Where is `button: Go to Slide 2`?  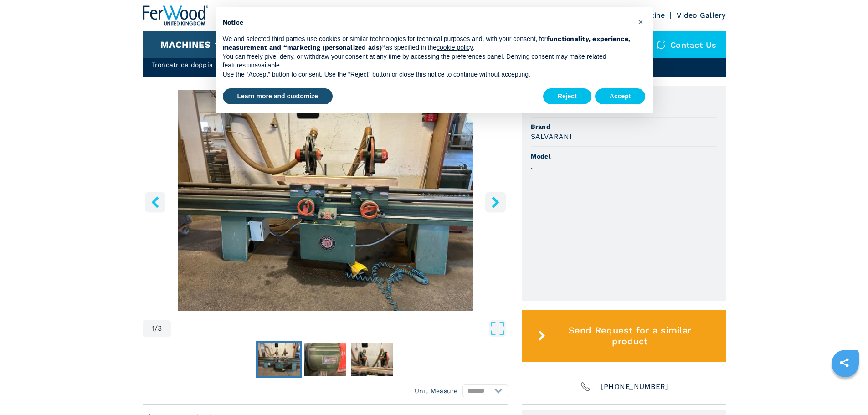
button: Go to Slide 2 is located at coordinates (326, 359).